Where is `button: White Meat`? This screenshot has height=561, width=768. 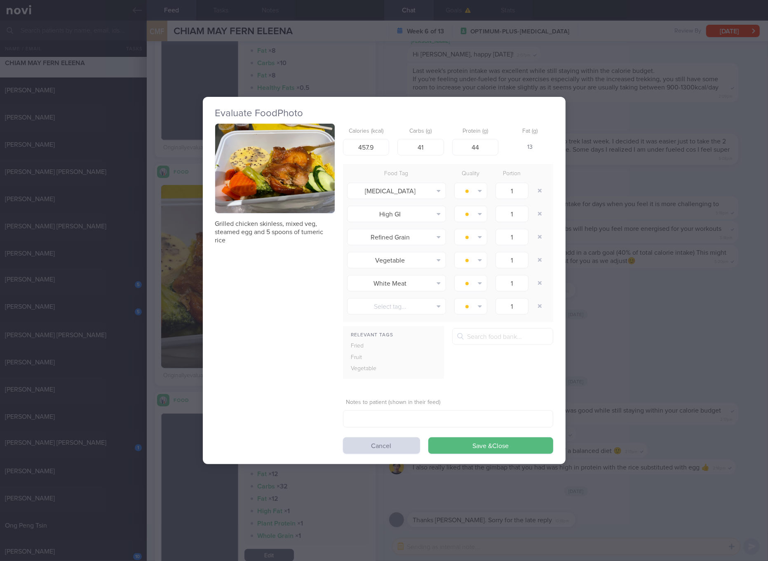
button: White Meat is located at coordinates (397, 283).